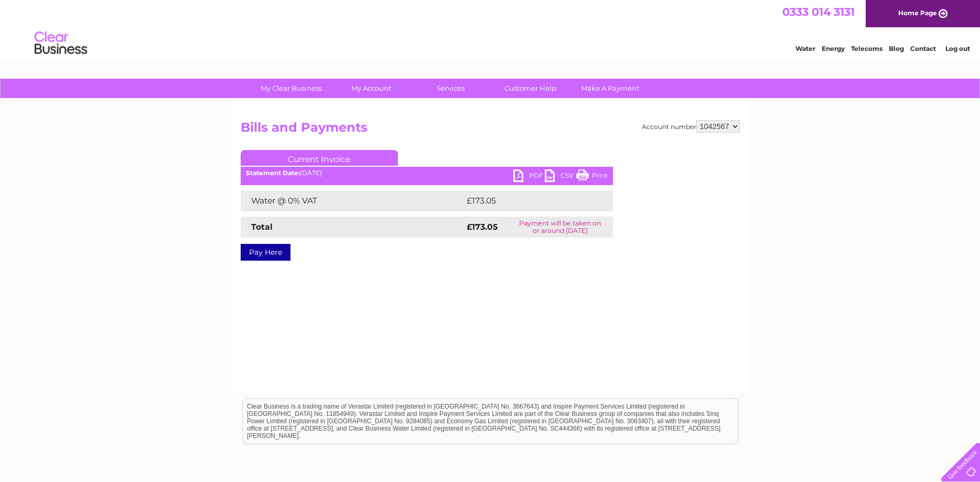 This screenshot has height=482, width=980. Describe the element at coordinates (896, 49) in the screenshot. I see `a: Blog` at that location.